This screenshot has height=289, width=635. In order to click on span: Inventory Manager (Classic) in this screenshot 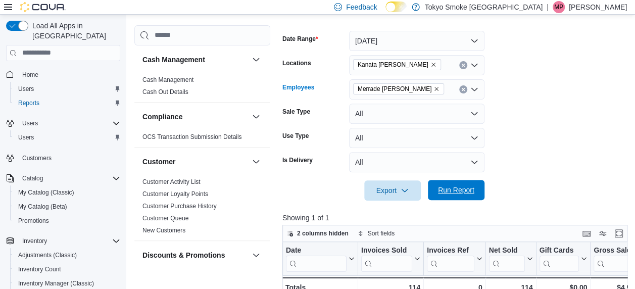, I will do `click(56, 283)`.